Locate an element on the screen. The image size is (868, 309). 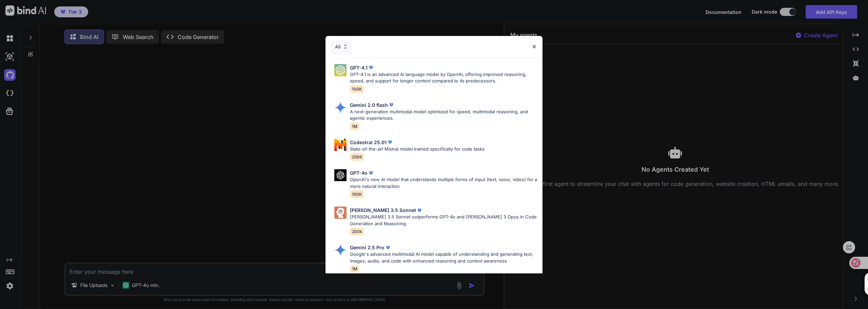
span: 200k is located at coordinates (357, 232).